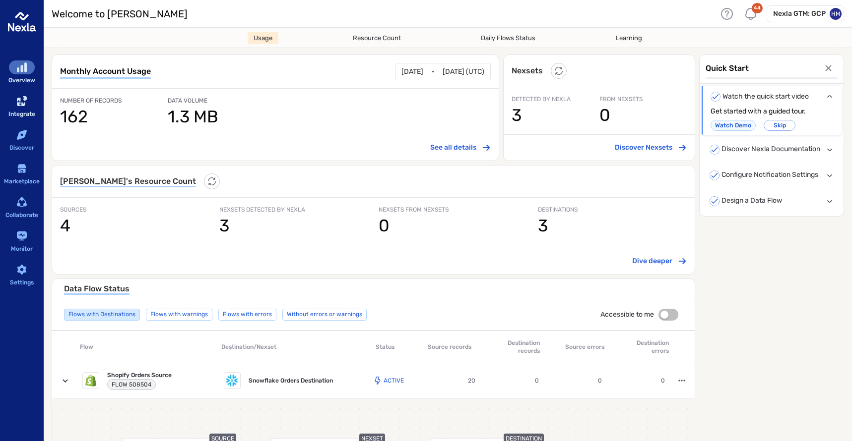  Describe the element at coordinates (221, 101) in the screenshot. I see `span: DATA VOLUME` at that location.